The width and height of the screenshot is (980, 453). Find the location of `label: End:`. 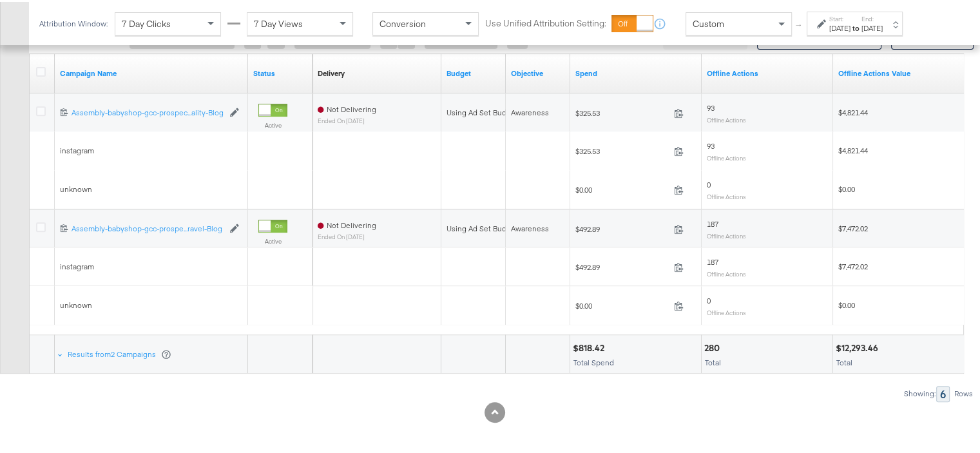

label: End: is located at coordinates (872, 17).